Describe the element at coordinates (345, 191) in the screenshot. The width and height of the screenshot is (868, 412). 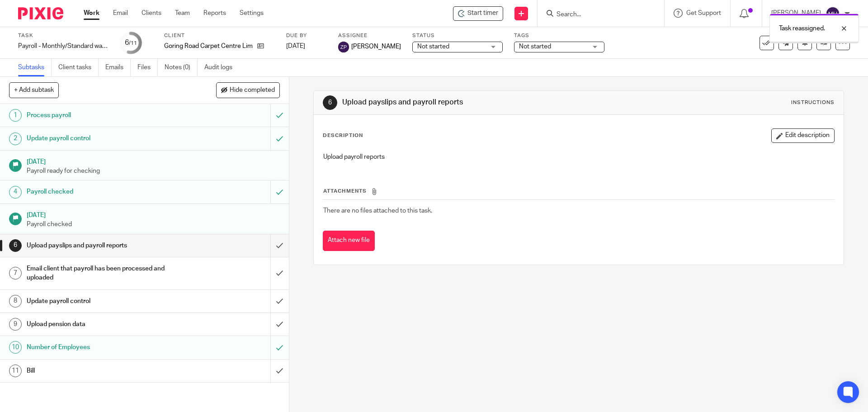
I see `span: Attachments` at that location.